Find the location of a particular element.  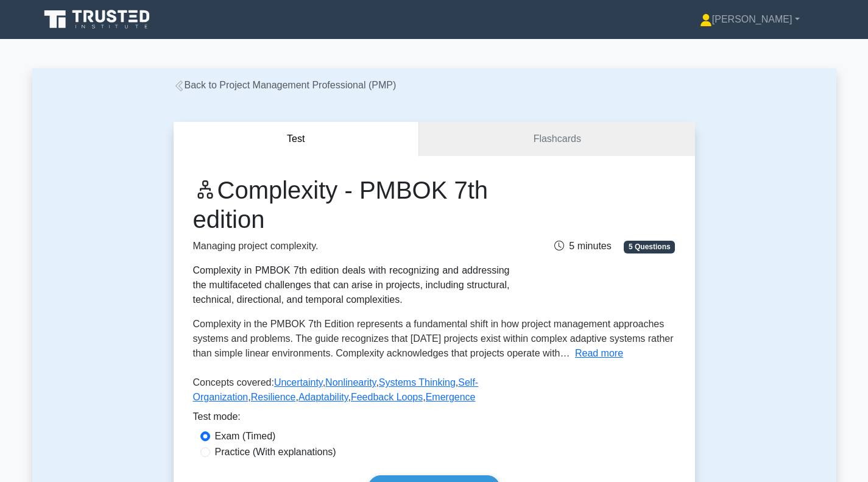

a: Feedback Loops is located at coordinates (386, 397).